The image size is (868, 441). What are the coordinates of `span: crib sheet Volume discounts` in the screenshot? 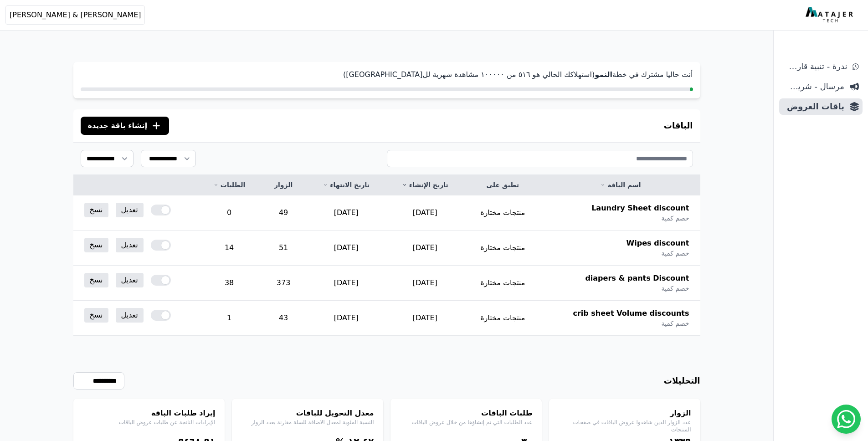 It's located at (630, 314).